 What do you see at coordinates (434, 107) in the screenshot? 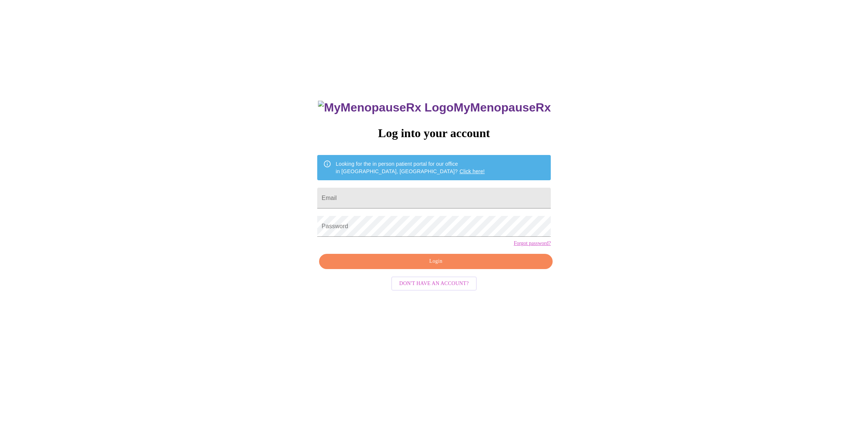
I see `h3: MyMenopauseRx` at bounding box center [434, 107].